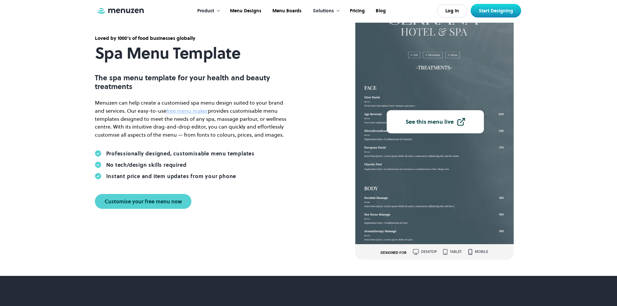 The height and width of the screenshot is (306, 617). What do you see at coordinates (146, 165) in the screenshot?
I see `div: No tech/design skills required` at bounding box center [146, 165].